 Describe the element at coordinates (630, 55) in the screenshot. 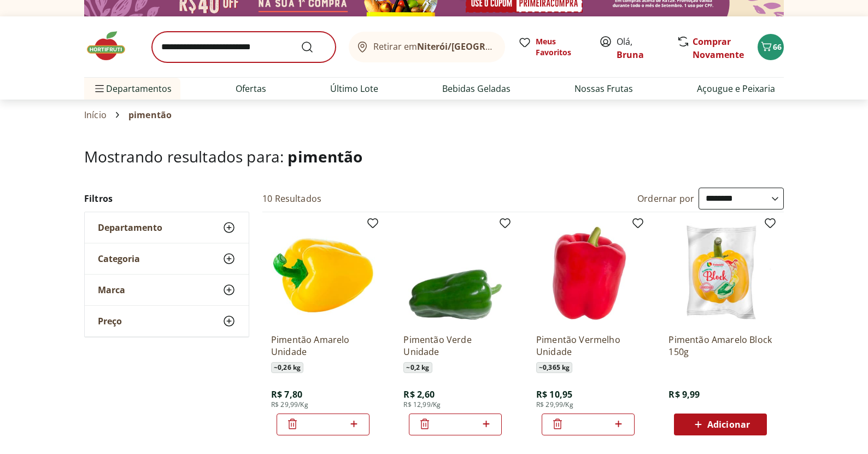

I see `a: Bruna` at that location.